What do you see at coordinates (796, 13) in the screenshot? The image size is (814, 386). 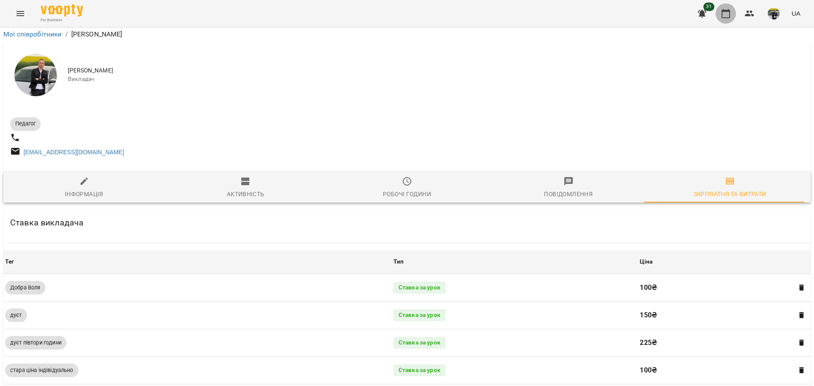 I see `button: UA` at bounding box center [796, 13].